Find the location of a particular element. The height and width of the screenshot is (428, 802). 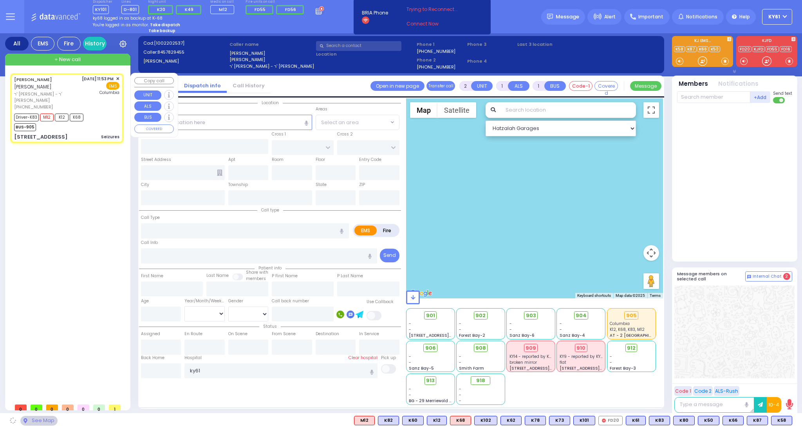

label: Caller name is located at coordinates (271, 44).